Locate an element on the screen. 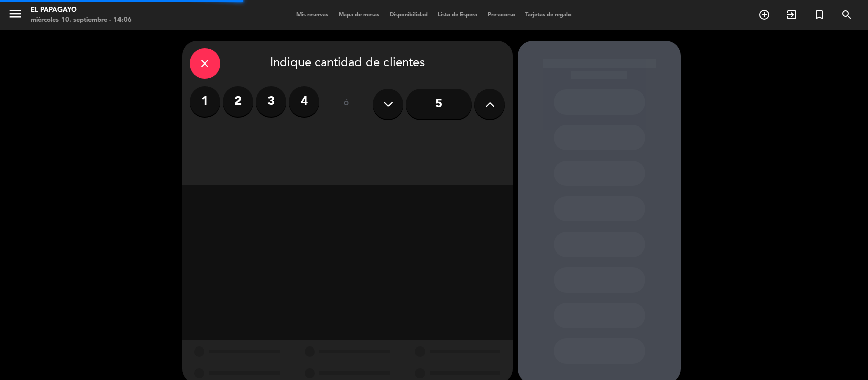  label: 1 is located at coordinates (205, 102).